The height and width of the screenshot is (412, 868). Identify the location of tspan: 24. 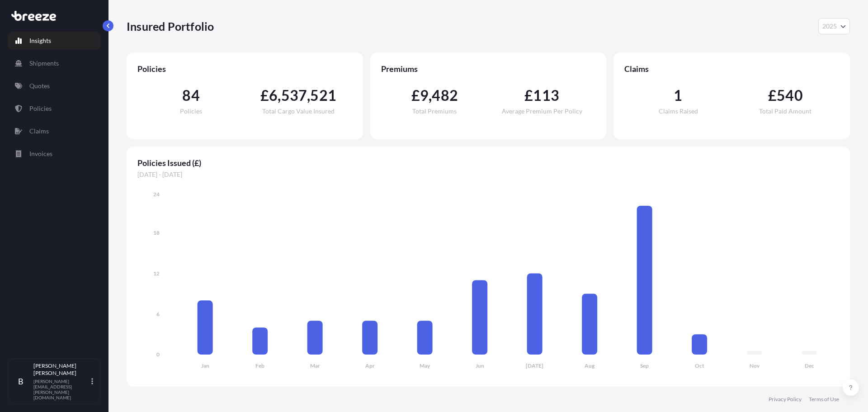
(156, 194).